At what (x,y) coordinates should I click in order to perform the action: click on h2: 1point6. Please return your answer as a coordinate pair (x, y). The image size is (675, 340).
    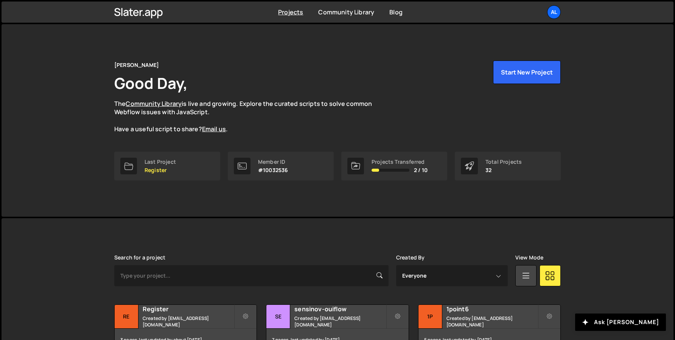
    Looking at the image, I should click on (492, 309).